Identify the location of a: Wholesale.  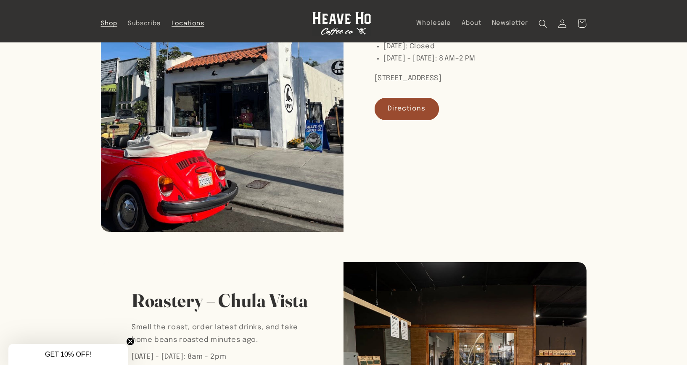
(434, 23).